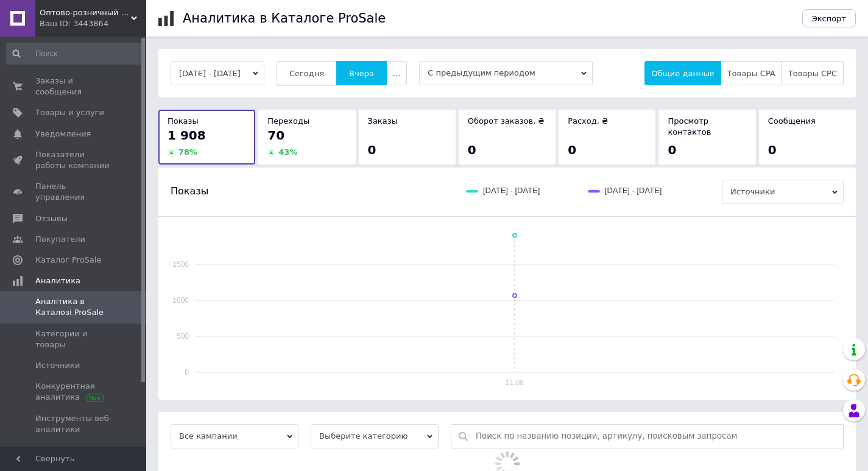  I want to click on span: Аналітика в Каталозі ProSale, so click(74, 307).